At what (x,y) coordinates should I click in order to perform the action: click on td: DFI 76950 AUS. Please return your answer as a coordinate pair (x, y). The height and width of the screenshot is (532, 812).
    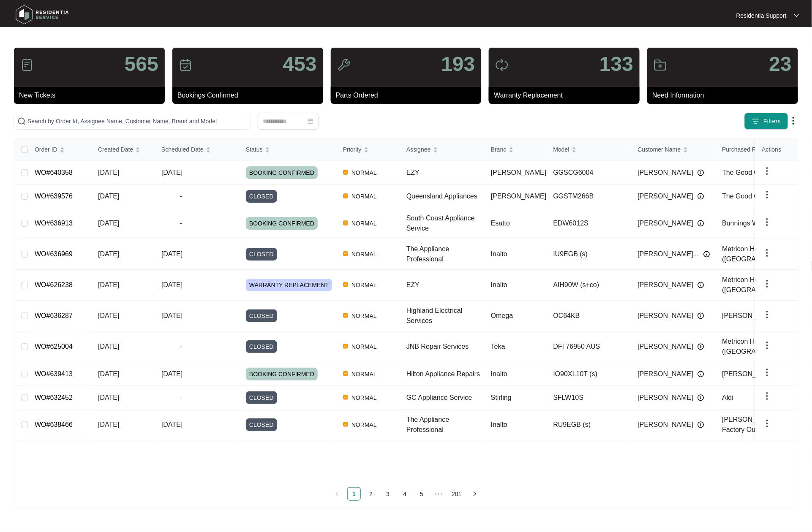
    Looking at the image, I should click on (589, 347).